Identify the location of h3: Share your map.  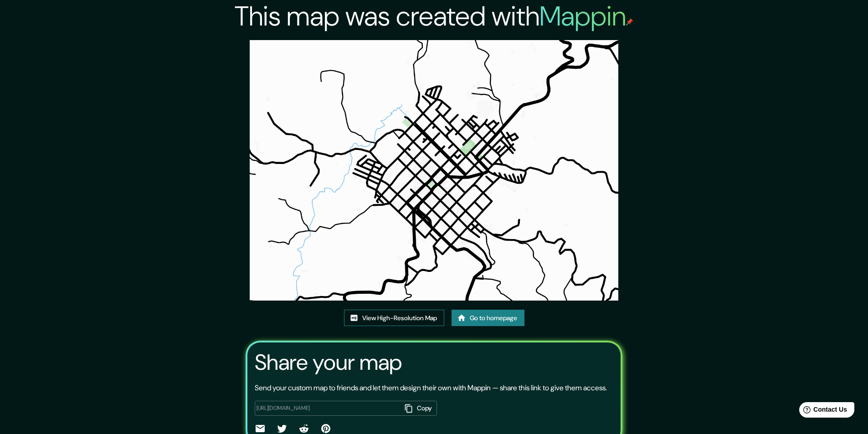
(328, 362).